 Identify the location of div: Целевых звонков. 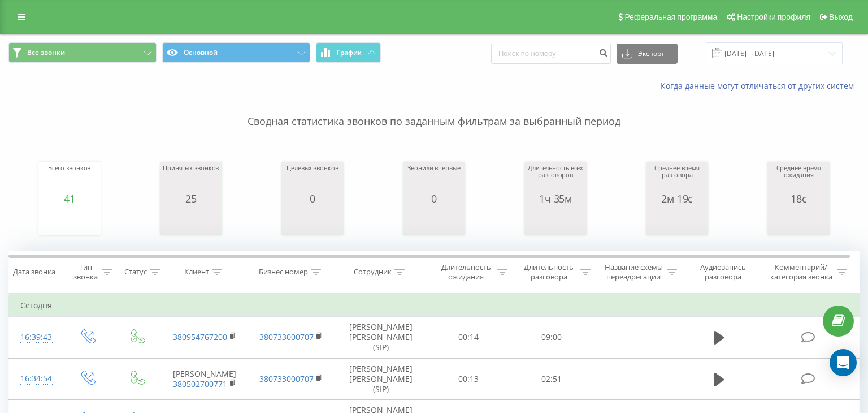
(312, 179).